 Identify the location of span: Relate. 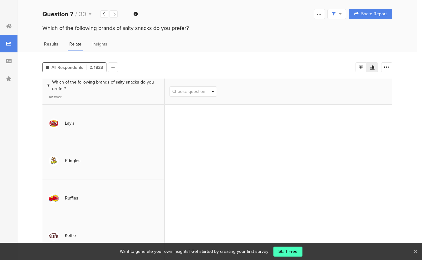
(75, 44).